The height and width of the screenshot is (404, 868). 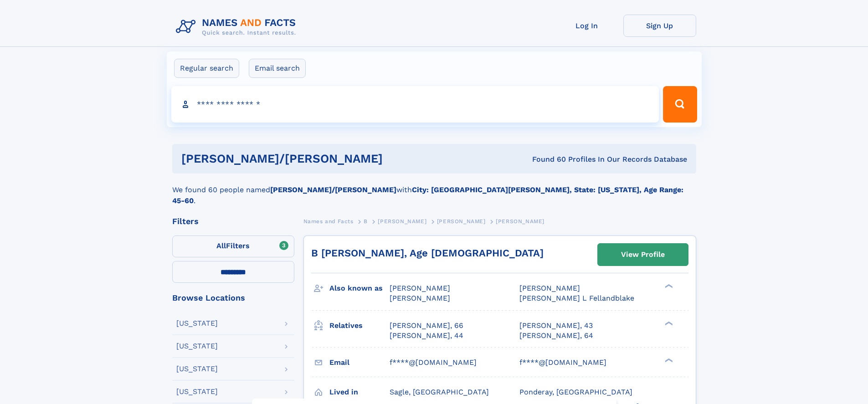 What do you see at coordinates (643, 255) in the screenshot?
I see `a: View Profile` at bounding box center [643, 255].